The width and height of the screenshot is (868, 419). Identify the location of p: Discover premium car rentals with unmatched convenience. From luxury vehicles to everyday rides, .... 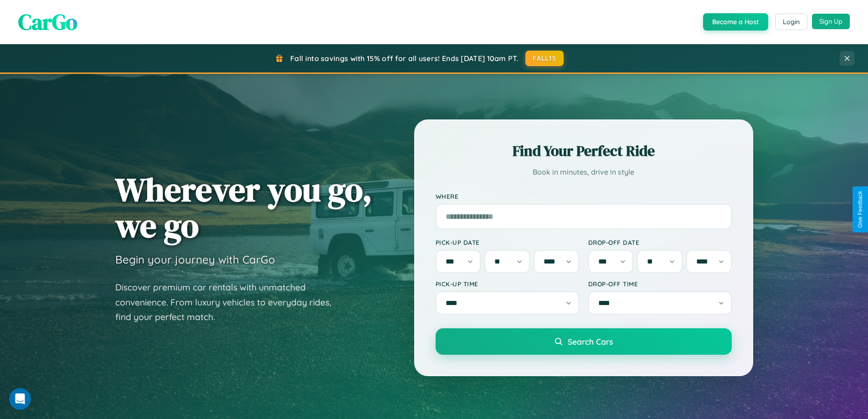
(229, 302).